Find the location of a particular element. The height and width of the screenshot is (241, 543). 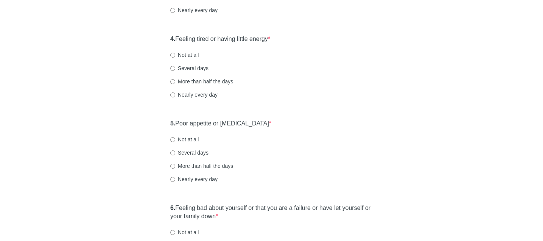

strong: 4. is located at coordinates (173, 39).